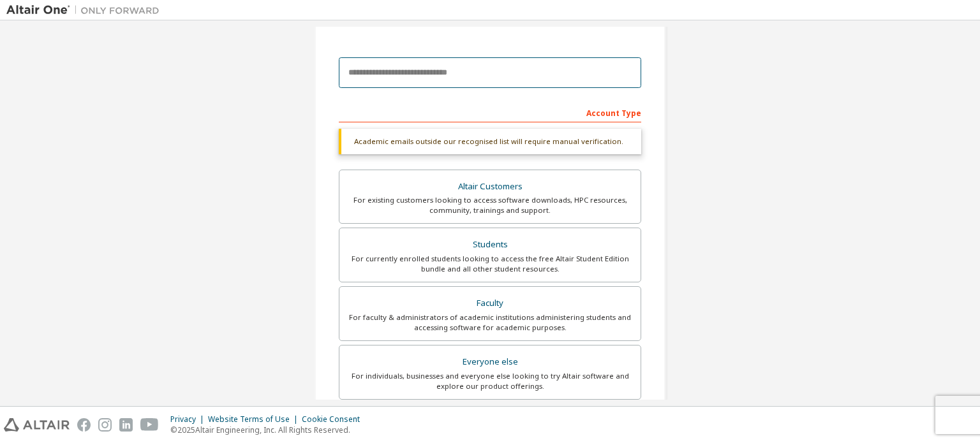 This screenshot has width=980, height=443. Describe the element at coordinates (149, 425) in the screenshot. I see `img: youtube.svg` at that location.